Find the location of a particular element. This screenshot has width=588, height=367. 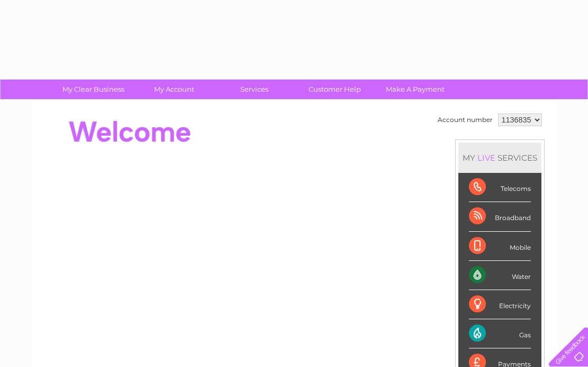

div: LIVE is located at coordinates (486, 157).